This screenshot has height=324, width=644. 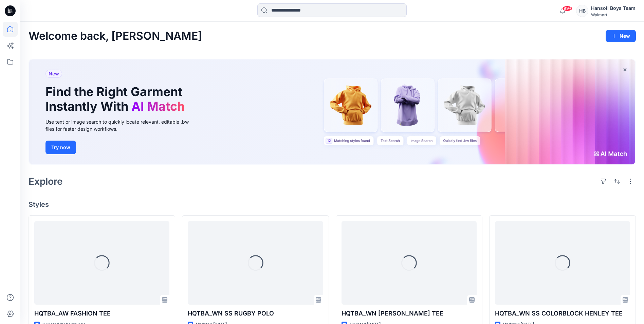 I want to click on span: New, so click(x=54, y=74).